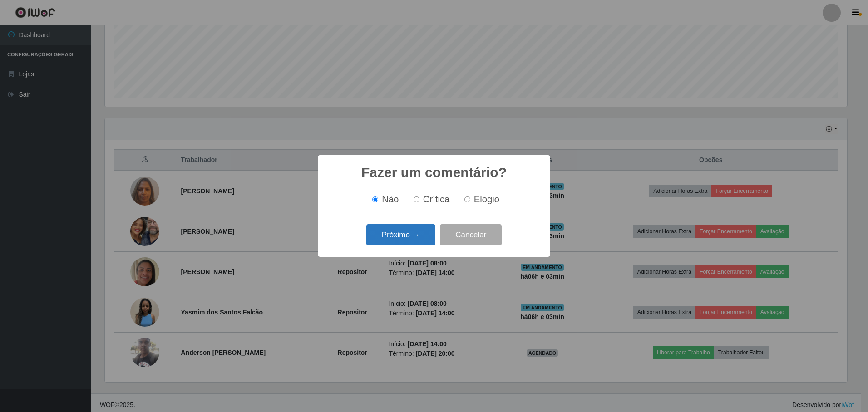 The width and height of the screenshot is (868, 412). I want to click on input: Crítica, so click(416, 199).